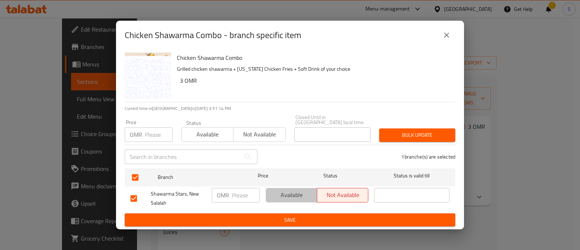 This screenshot has width=580, height=250. Describe the element at coordinates (412, 176) in the screenshot. I see `span: Status is valid till` at that location.